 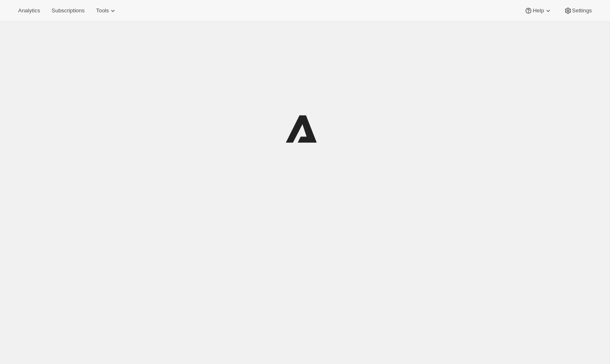 What do you see at coordinates (29, 11) in the screenshot?
I see `button: Analytics` at bounding box center [29, 11].